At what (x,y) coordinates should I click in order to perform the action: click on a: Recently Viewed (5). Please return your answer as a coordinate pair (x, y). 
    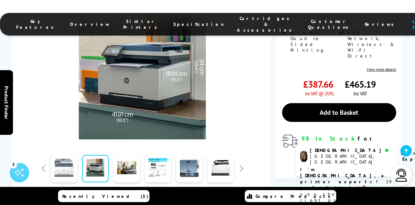
    Looking at the image, I should click on (104, 196).